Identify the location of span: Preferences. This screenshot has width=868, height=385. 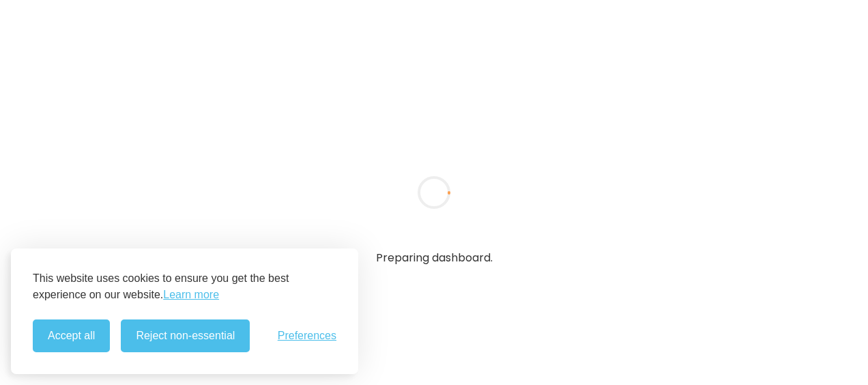
(307, 336).